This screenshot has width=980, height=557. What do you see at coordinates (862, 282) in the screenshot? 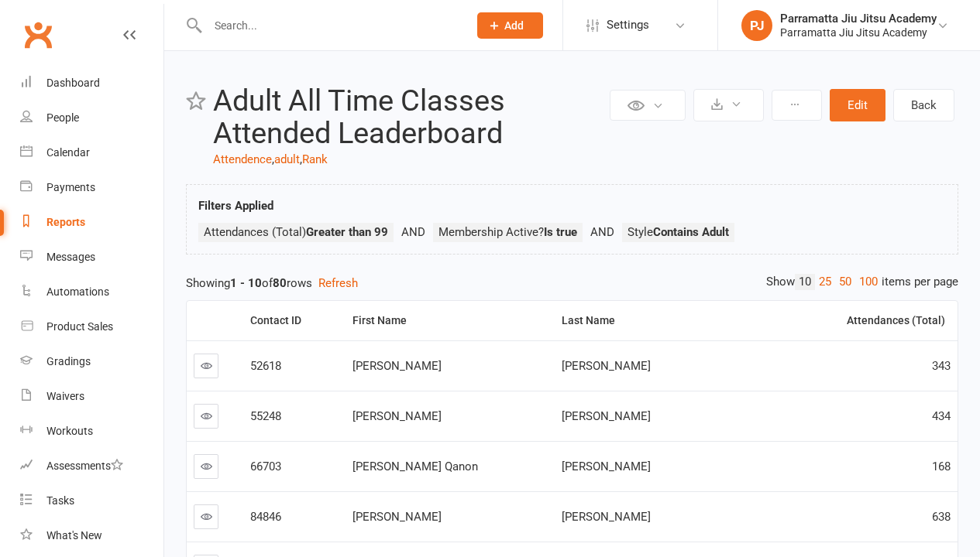
I see `div: Show items per page` at bounding box center [862, 282].